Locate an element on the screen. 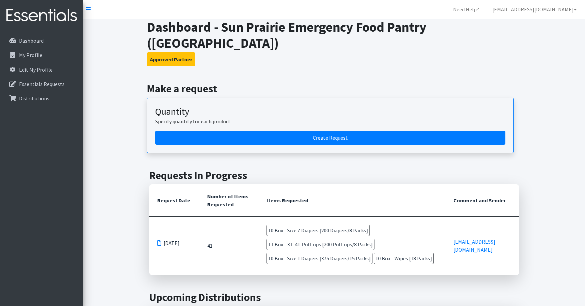 Image resolution: width=585 pixels, height=306 pixels. span: 10 Box - Size 7 Diapers [200 Diapers/8 Packs] is located at coordinates (318, 230).